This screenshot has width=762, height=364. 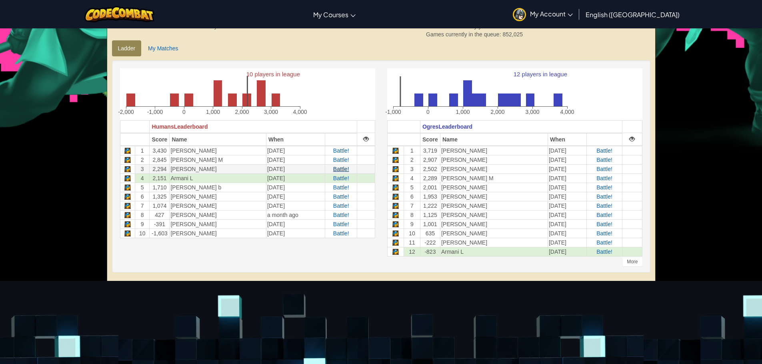 I want to click on span: My Courses, so click(x=331, y=14).